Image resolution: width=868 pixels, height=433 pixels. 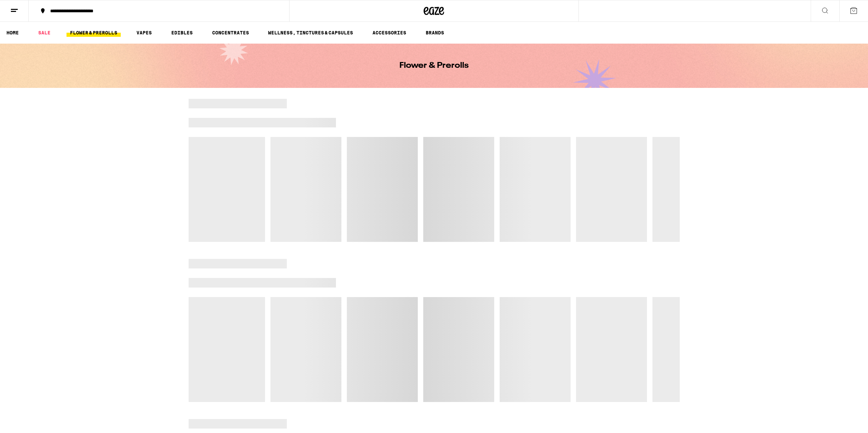 I want to click on a: EDIBLES, so click(x=182, y=33).